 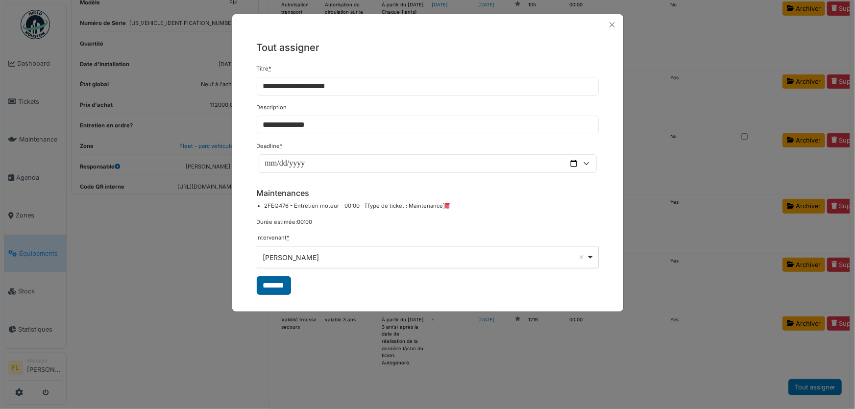 I want to click on span: 00:00, so click(x=305, y=222).